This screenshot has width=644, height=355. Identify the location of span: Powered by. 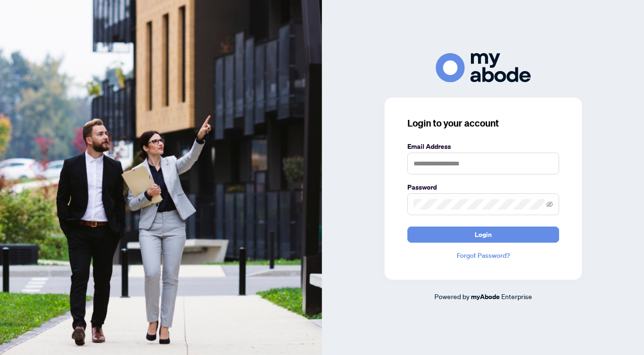
(452, 296).